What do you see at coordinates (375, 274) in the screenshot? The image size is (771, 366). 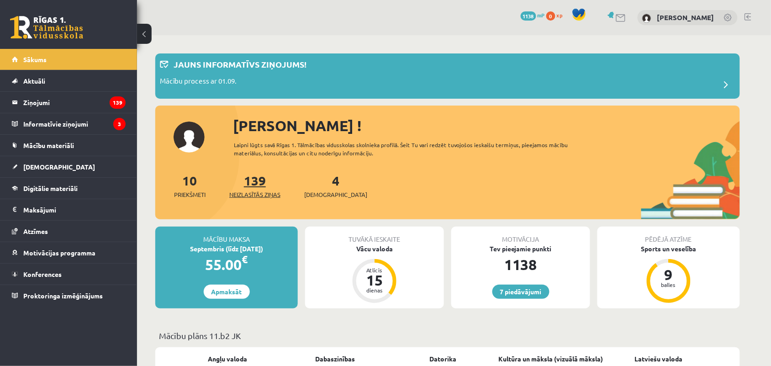 I see `a: Vācu valoda Atlicis 15 dienas` at bounding box center [375, 274].